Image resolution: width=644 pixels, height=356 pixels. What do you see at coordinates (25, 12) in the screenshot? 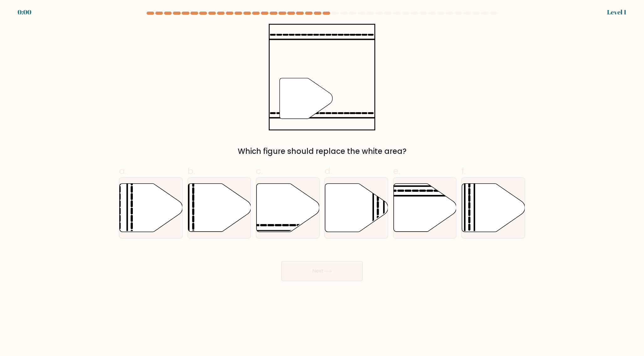
I see `div: 0:00` at bounding box center [25, 12].